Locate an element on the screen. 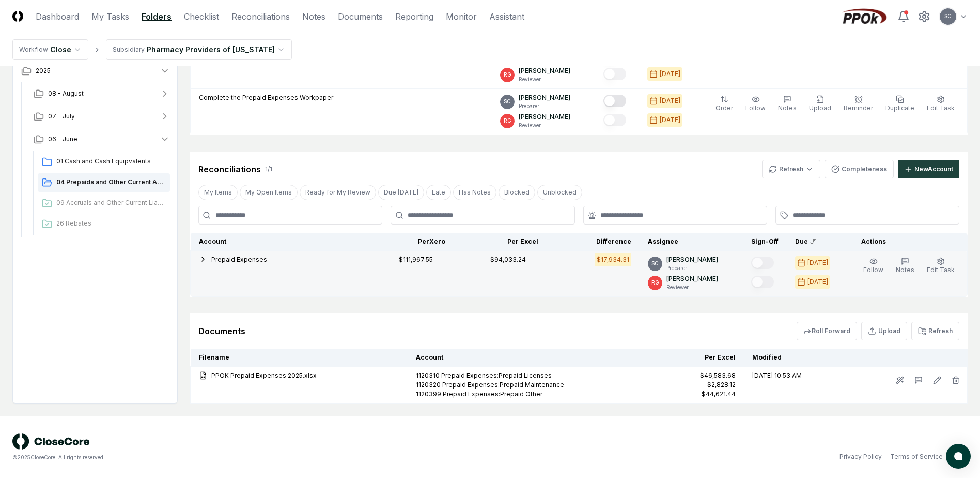  span: 01 Cash and Cash Equipvalents is located at coordinates (111, 161).